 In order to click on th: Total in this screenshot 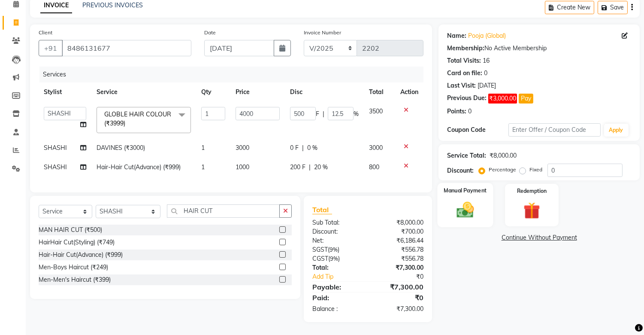, I will do `click(379, 92)`.